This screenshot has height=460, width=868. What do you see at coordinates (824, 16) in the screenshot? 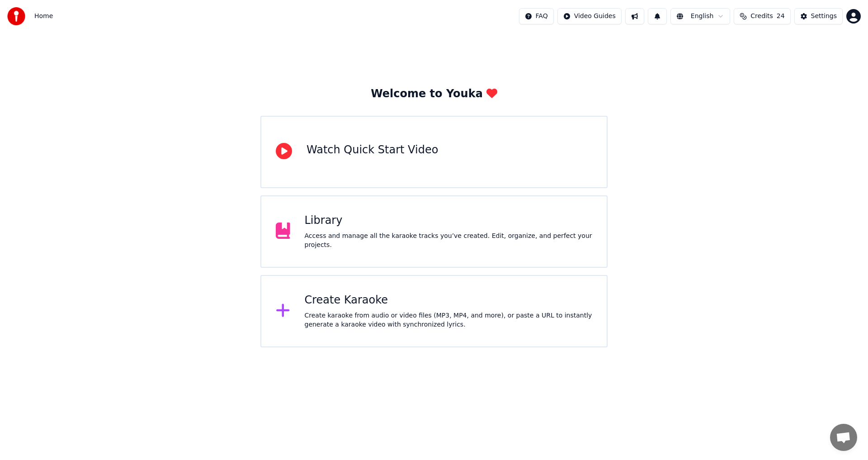
I see `div: Settings` at bounding box center [824, 16].